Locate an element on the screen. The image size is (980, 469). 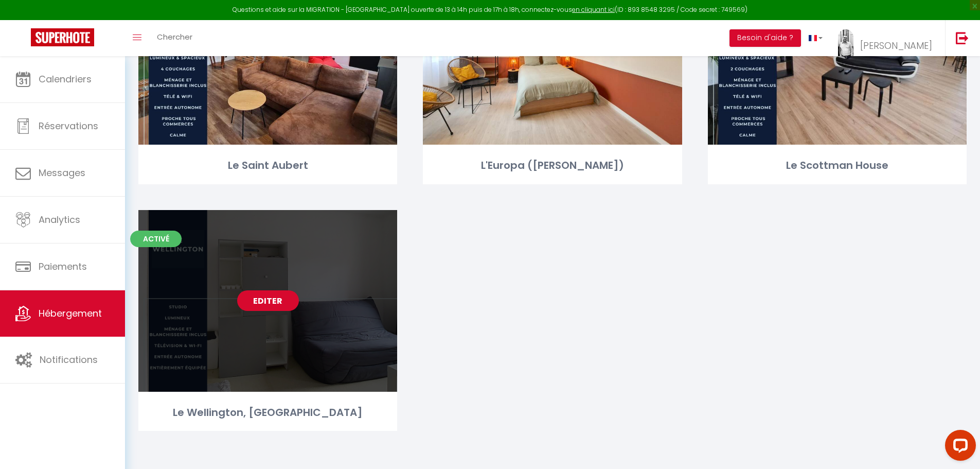
span: Activé is located at coordinates (156, 239).